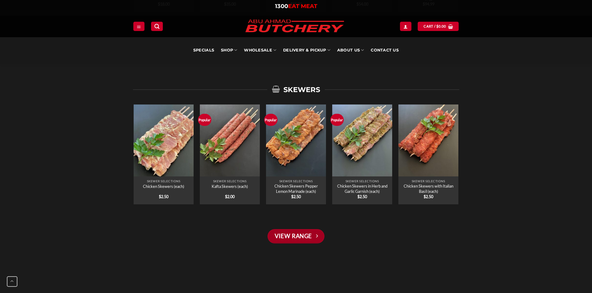 Image resolution: width=592 pixels, height=293 pixels. What do you see at coordinates (296, 90) in the screenshot?
I see `span: SKEWERS` at bounding box center [296, 90].